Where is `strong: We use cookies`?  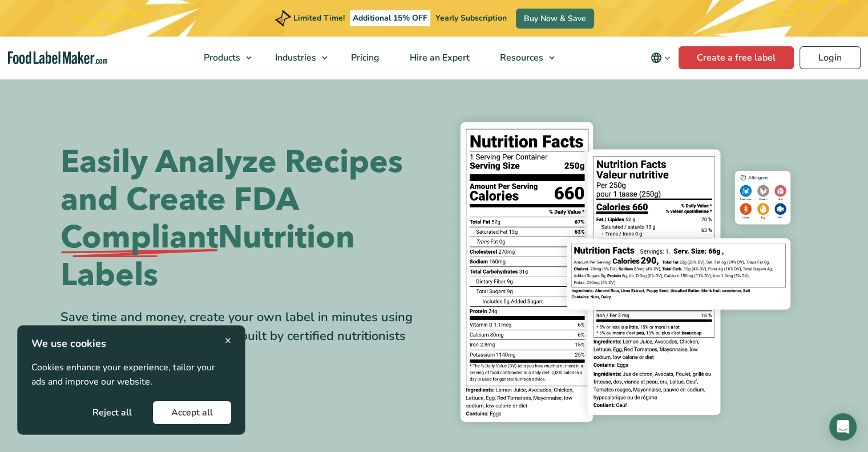
strong: We use cookies is located at coordinates (69, 344).